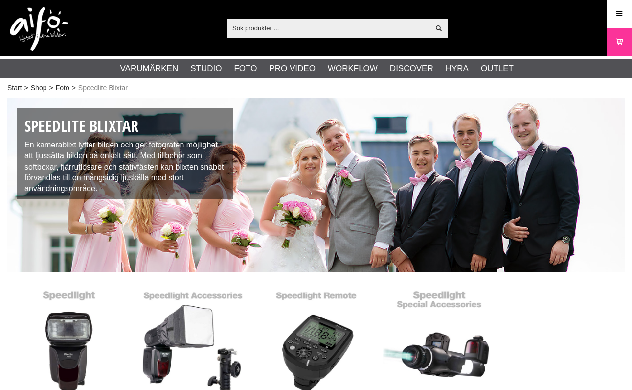 This screenshot has width=632, height=390. What do you see at coordinates (353, 69) in the screenshot?
I see `a: Workflow` at bounding box center [353, 69].